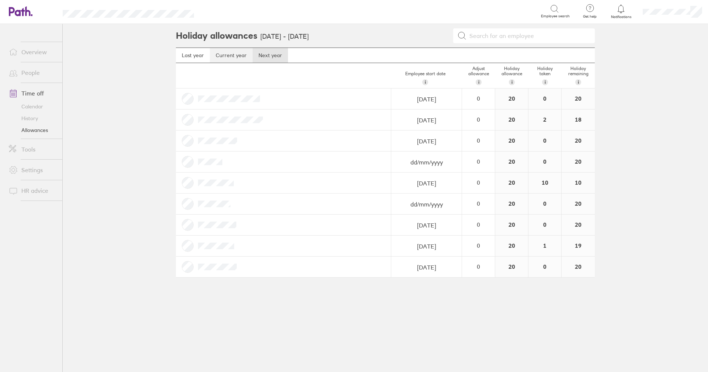 The width and height of the screenshot is (708, 372). I want to click on div: 1, so click(545, 246).